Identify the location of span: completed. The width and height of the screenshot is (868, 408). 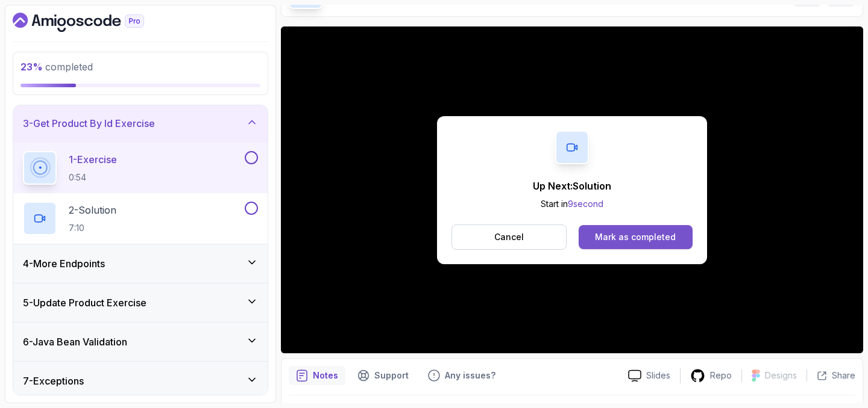
(57, 67).